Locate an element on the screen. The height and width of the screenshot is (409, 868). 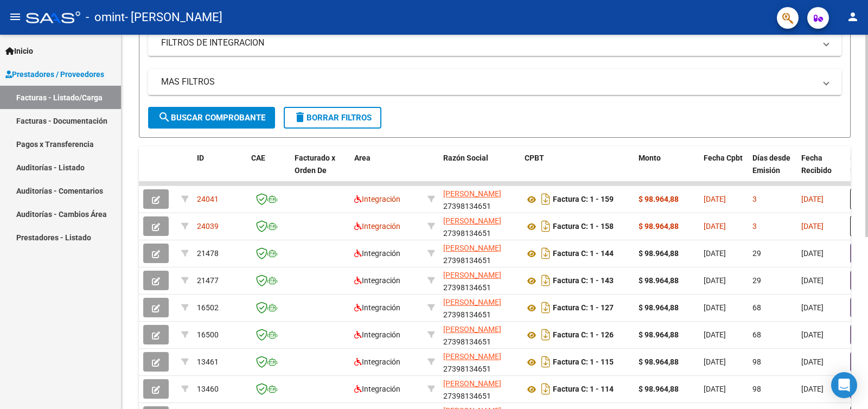
span: Buscar Comprobante is located at coordinates (211, 118).